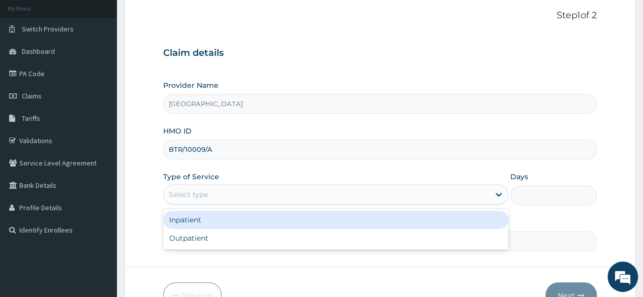  Describe the element at coordinates (188, 195) in the screenshot. I see `div: Select type` at that location.